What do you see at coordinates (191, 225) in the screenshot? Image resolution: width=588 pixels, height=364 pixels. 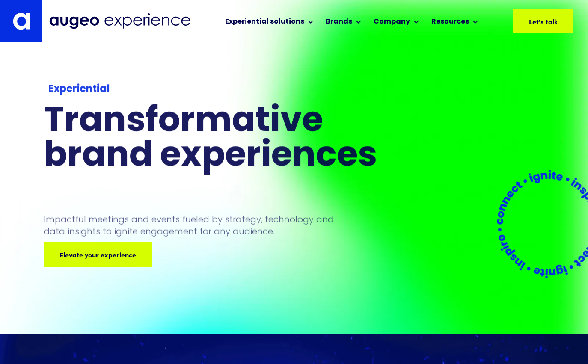 I see `p: Impactful meetings and events fueled by strategy, technology and data insights to ignite engageme...` at bounding box center [191, 225].